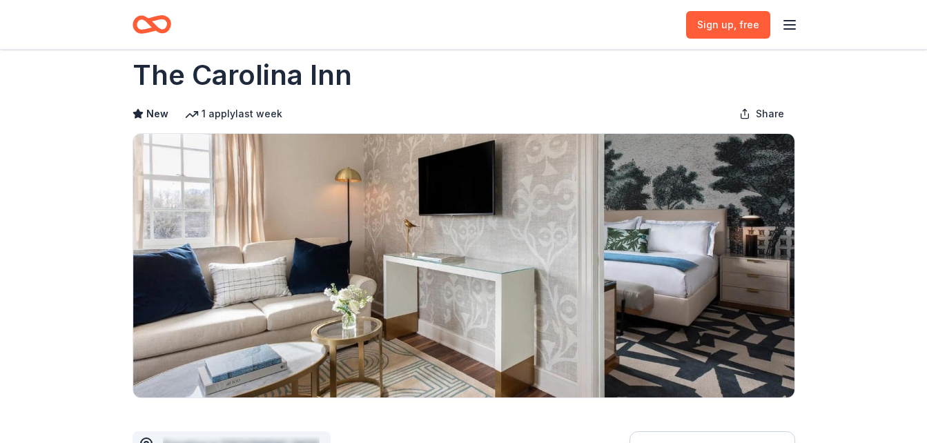  What do you see at coordinates (728, 25) in the screenshot?
I see `span: Sign up` at bounding box center [728, 25].